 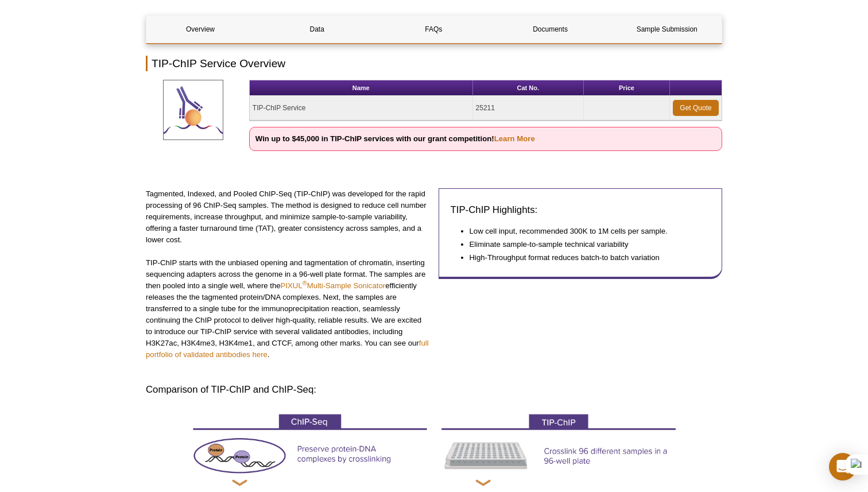 What do you see at coordinates (288, 217) in the screenshot?
I see `p: Tagmented, Indexed, and Pooled ChIP-Seq (TIP-ChIP) was developed for the rapid processing of 96 C...` at bounding box center [288, 217].